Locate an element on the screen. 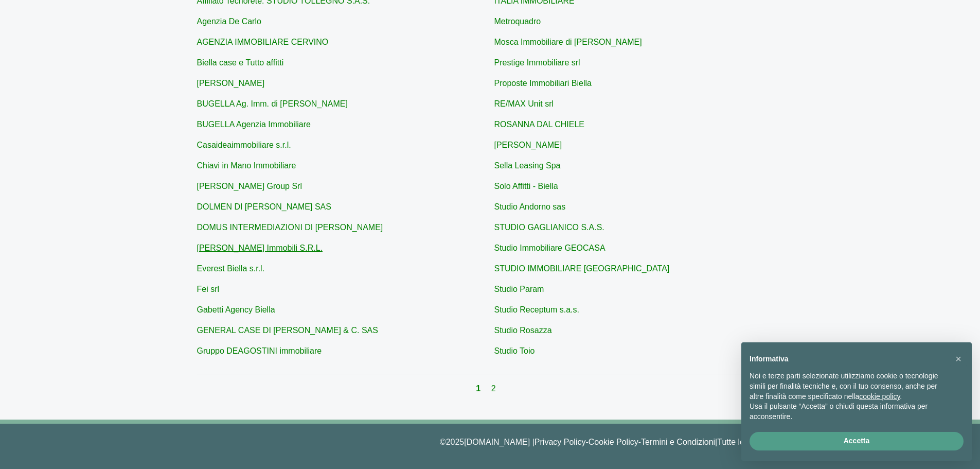 The image size is (980, 469). a: Termini e Condizioni is located at coordinates (678, 442).